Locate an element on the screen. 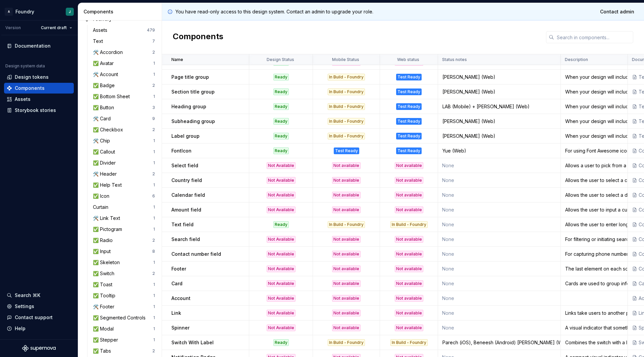 The width and height of the screenshot is (644, 357). div: Yue (Web) is located at coordinates (499, 151).